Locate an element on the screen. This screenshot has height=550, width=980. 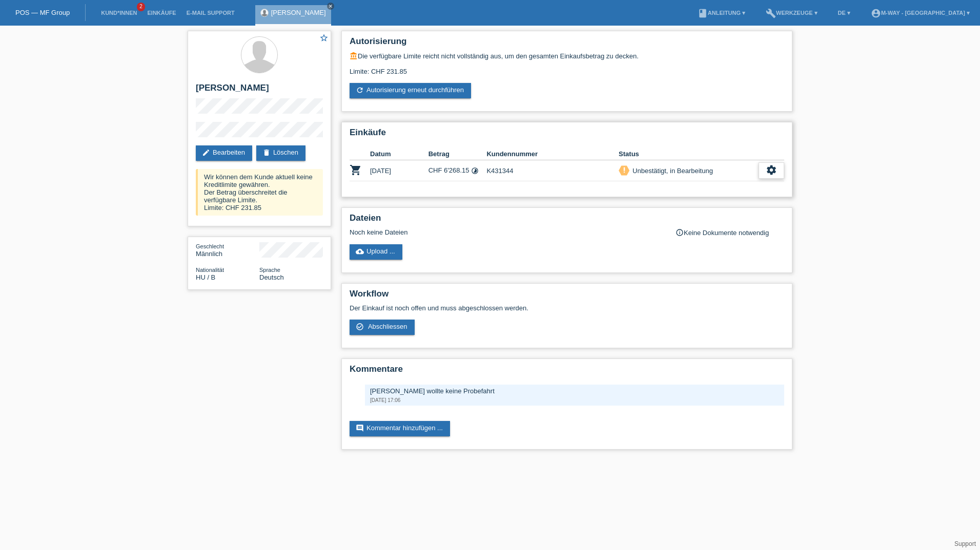
i: Fixe Raten (24 Raten) is located at coordinates (475, 171).